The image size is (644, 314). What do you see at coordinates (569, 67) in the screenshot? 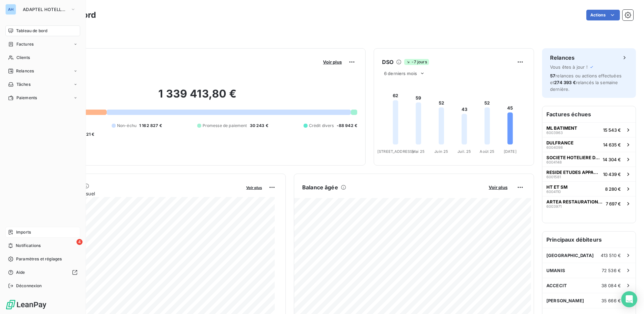
I see `span: Vous êtes à jour !` at bounding box center [569, 67].